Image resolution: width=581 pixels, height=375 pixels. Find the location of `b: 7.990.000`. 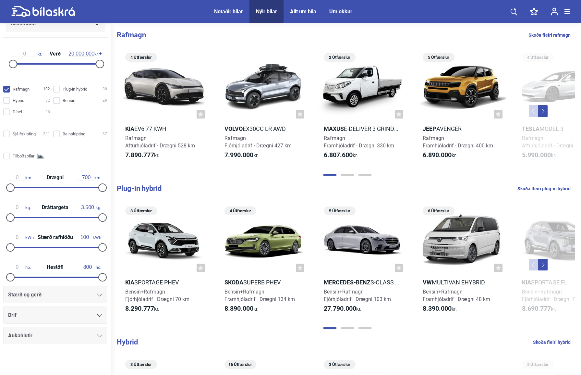

b: 7.990.000 is located at coordinates (239, 155).